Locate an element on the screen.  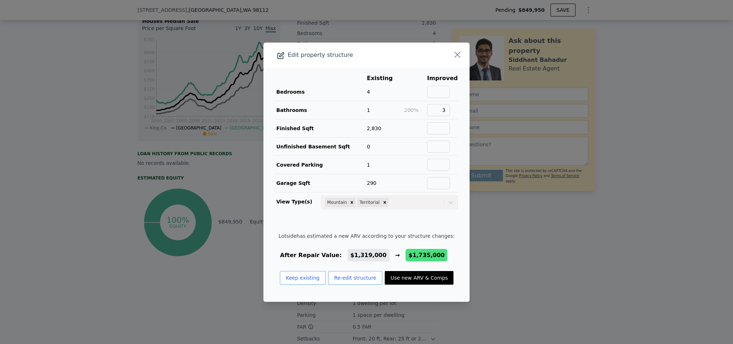
span: 290 is located at coordinates (372, 183).